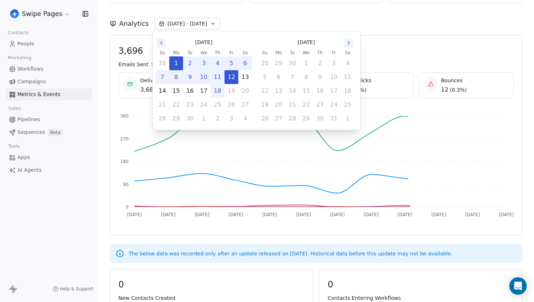 Image resolution: width=534 pixels, height=302 pixels. Describe the element at coordinates (176, 63) in the screenshot. I see `button: Monday, September 1st, 2025, selected` at that location.